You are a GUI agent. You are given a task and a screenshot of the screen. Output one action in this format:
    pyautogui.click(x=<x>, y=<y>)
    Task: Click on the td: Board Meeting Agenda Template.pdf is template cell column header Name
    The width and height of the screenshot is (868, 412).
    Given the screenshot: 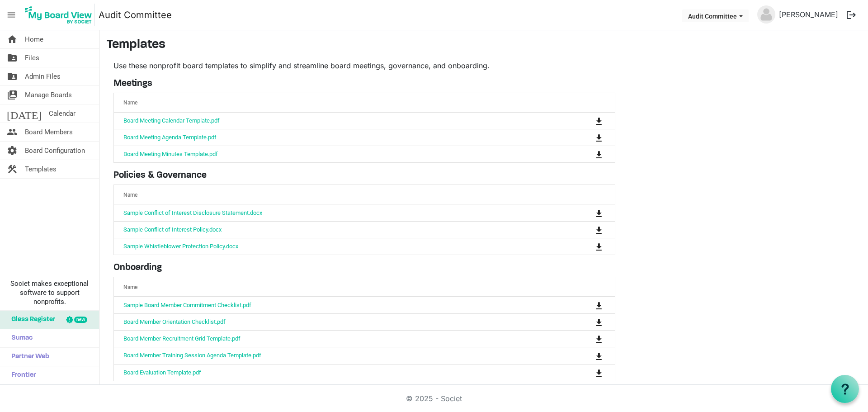 What is the action you would take?
    pyautogui.click(x=336, y=137)
    